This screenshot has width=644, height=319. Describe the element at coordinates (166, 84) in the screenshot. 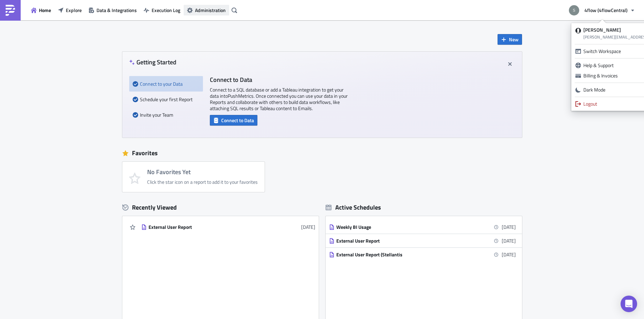

I see `div: Connect to your Data` at that location.